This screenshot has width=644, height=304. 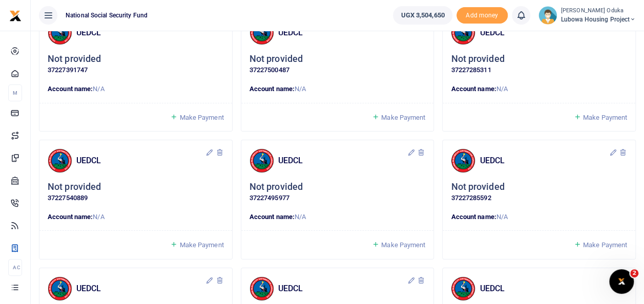 What do you see at coordinates (338, 70) in the screenshot?
I see `p: 37227500487` at bounding box center [338, 70].